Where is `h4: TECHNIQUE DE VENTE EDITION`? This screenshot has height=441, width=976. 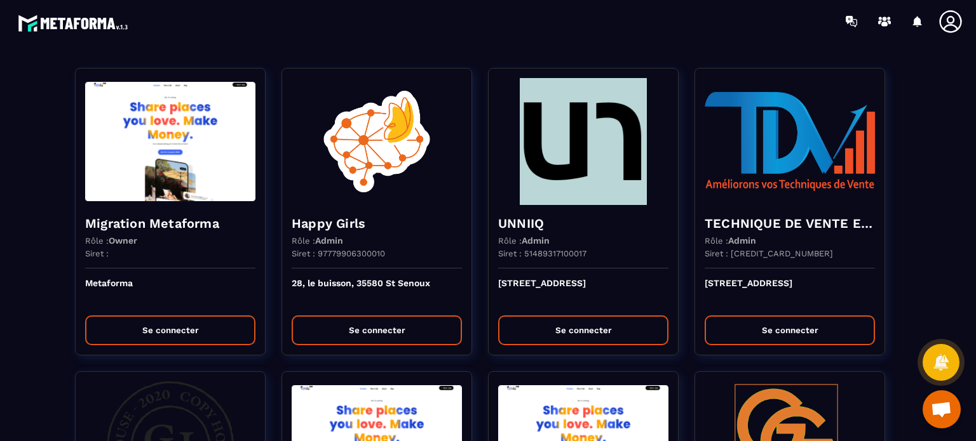
h4: TECHNIQUE DE VENTE EDITION is located at coordinates (790, 224).